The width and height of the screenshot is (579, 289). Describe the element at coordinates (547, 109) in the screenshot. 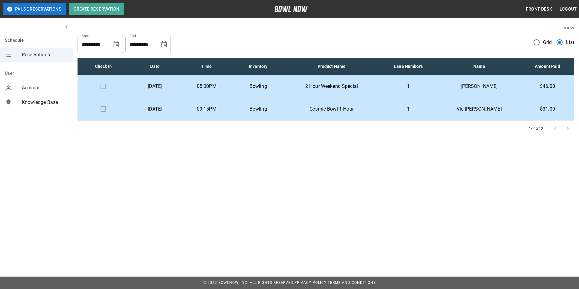

I see `p: $31.00` at that location.